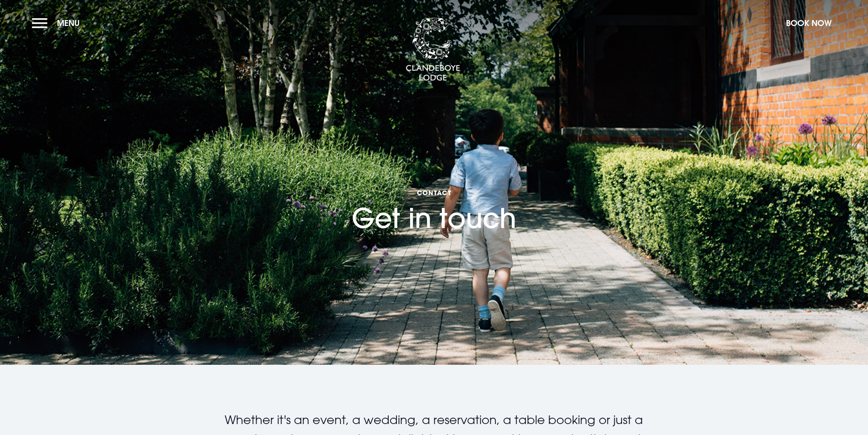  Describe the element at coordinates (433, 50) in the screenshot. I see `img: Clandeboye Lodge` at that location.